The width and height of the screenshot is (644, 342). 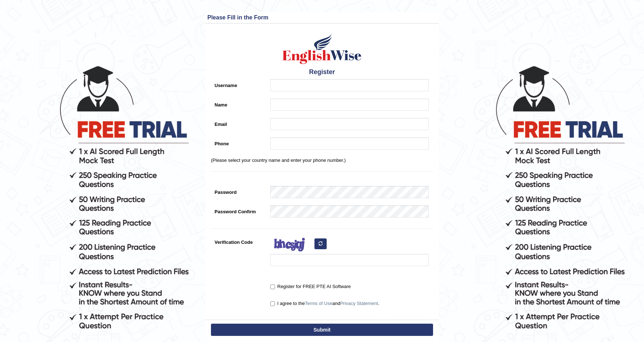 What do you see at coordinates (272, 304) in the screenshot?
I see `input: I agree to theTerms of UseandPrivacy Statement.` at bounding box center [272, 304].